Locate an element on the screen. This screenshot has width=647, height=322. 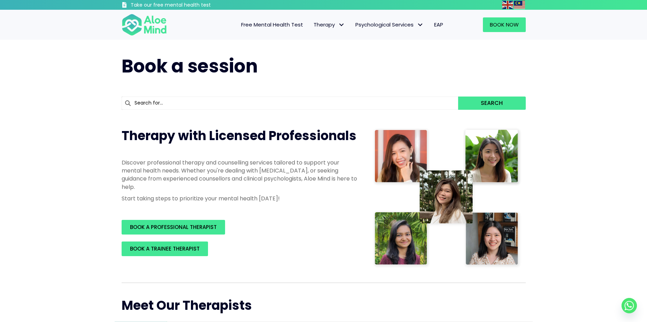
a: Whatsapp is located at coordinates (629, 305).